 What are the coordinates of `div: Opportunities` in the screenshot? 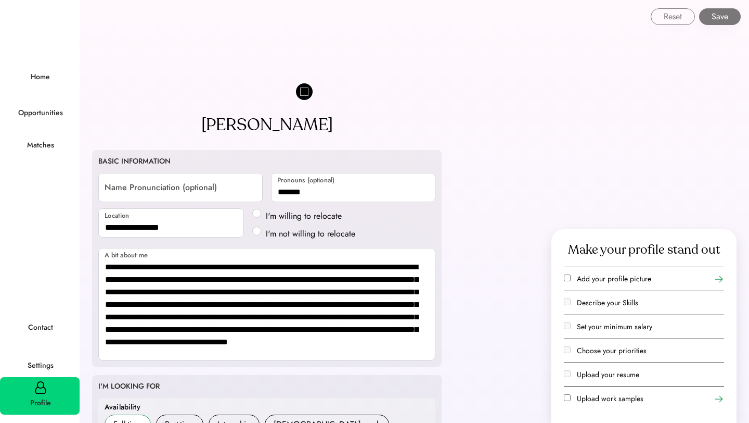 It's located at (40, 113).